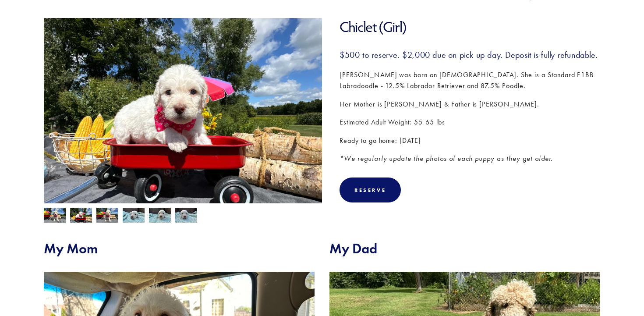  I want to click on img: Chiclet 5.jpg, so click(55, 216).